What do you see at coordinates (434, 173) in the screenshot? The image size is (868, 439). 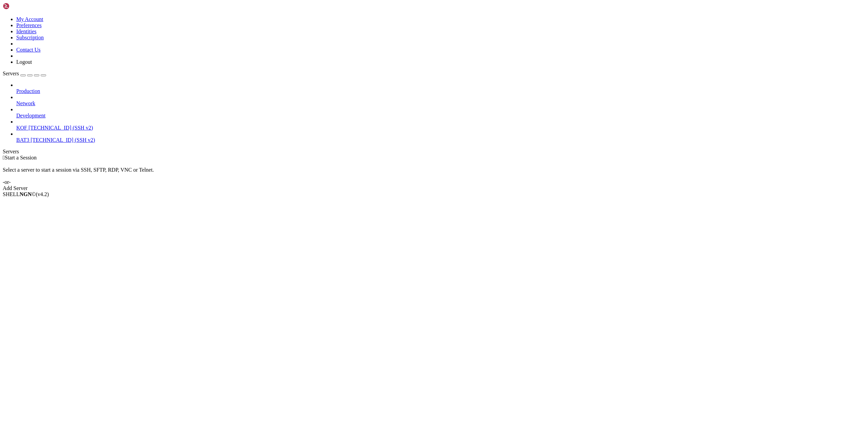 I see `div: Select a server to start a session via SSH, SFTP, RDP, VNC or Telnet. -or-` at bounding box center [434, 173].